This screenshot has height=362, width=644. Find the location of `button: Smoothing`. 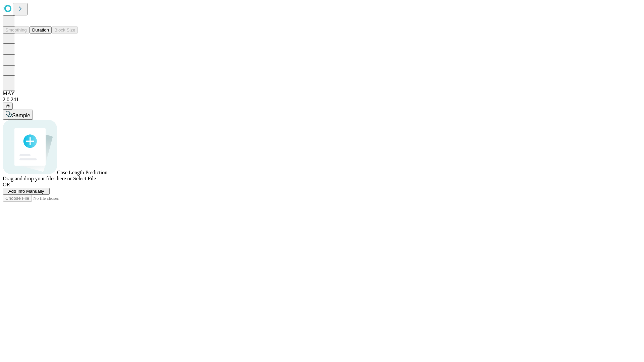

button: Smoothing is located at coordinates (16, 30).